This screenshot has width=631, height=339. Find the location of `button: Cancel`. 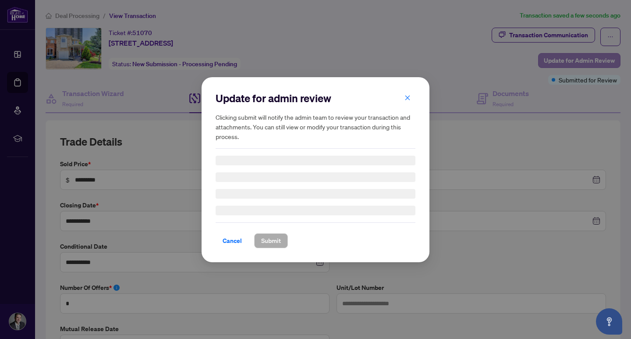

button: Cancel is located at coordinates (232, 241).